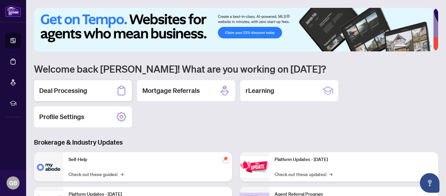 The image size is (446, 196). Describe the element at coordinates (13, 183) in the screenshot. I see `span: GB` at that location.